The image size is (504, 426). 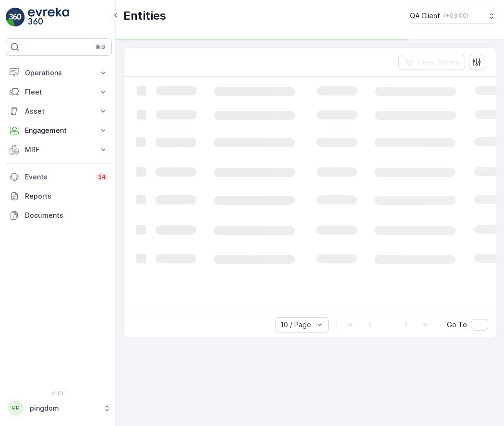 I want to click on p: Reports, so click(x=66, y=196).